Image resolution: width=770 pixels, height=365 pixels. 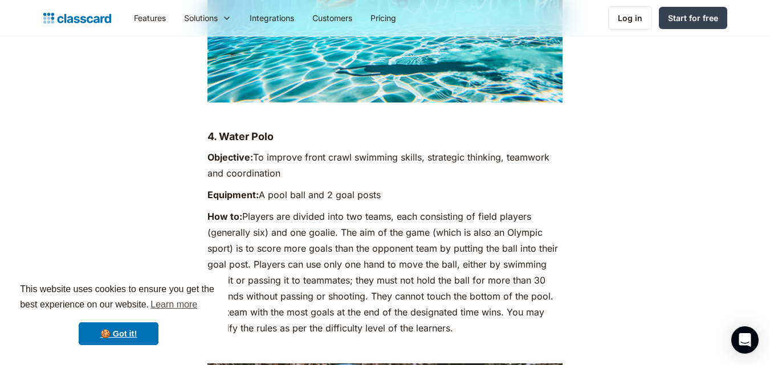 What do you see at coordinates (385, 273) in the screenshot?
I see `p: Players are divided into two teams, each consisting of field players (generally six) and one goal...` at bounding box center [385, 273].